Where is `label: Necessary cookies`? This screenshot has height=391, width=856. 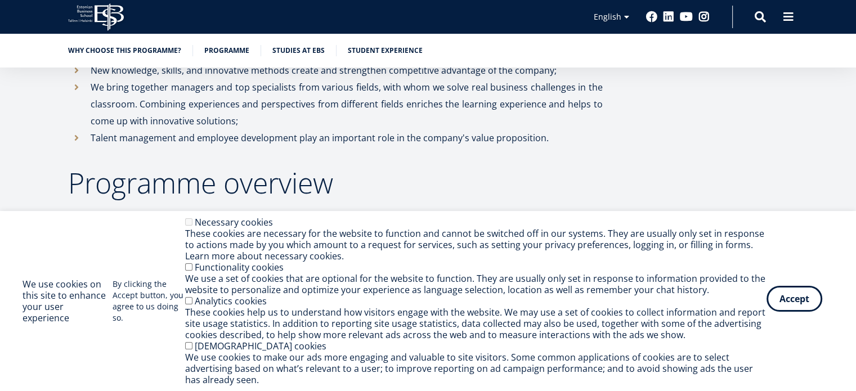 label: Necessary cookies is located at coordinates (234, 222).